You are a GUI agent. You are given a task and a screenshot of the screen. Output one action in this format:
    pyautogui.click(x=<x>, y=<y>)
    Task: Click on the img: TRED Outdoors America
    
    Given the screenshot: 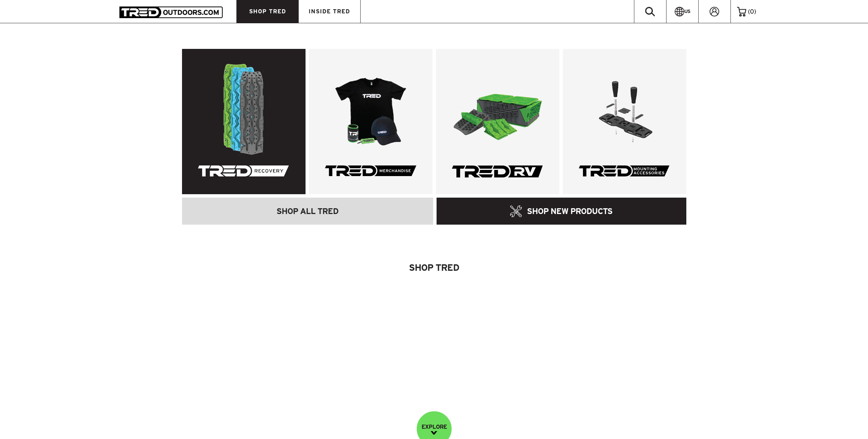 What is the action you would take?
    pyautogui.click(x=171, y=12)
    